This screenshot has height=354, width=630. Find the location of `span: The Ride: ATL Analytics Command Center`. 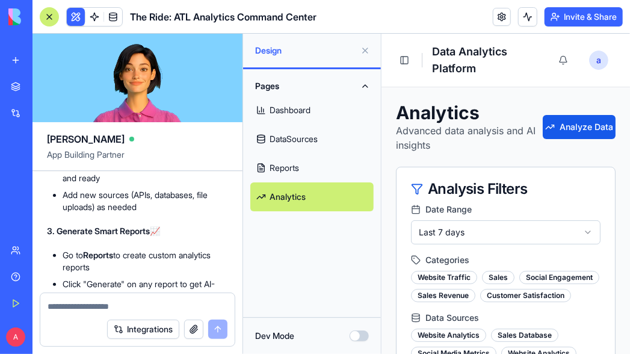

span: The Ride: ATL Analytics Command Center is located at coordinates (223, 17).